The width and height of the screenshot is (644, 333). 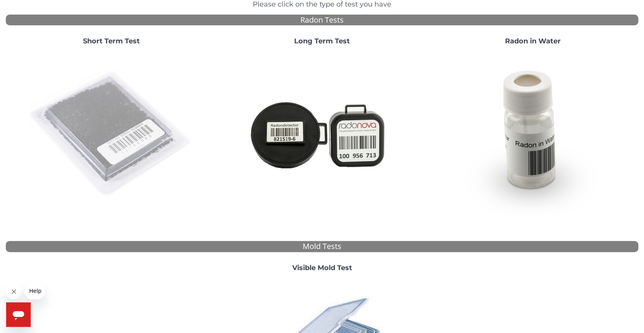 What do you see at coordinates (321, 268) in the screenshot?
I see `strong: Visible Mold Test` at bounding box center [321, 268].